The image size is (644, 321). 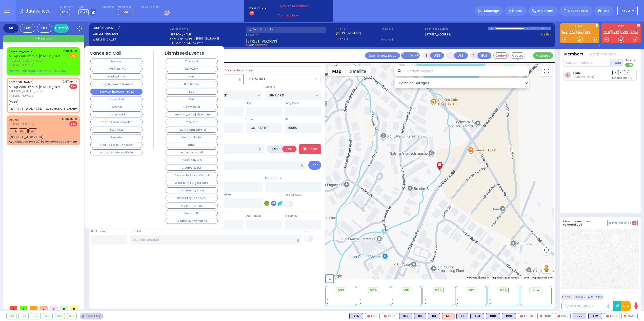 What do you see at coordinates (292, 195) in the screenshot?
I see `label: Use Callback` at bounding box center [292, 195].